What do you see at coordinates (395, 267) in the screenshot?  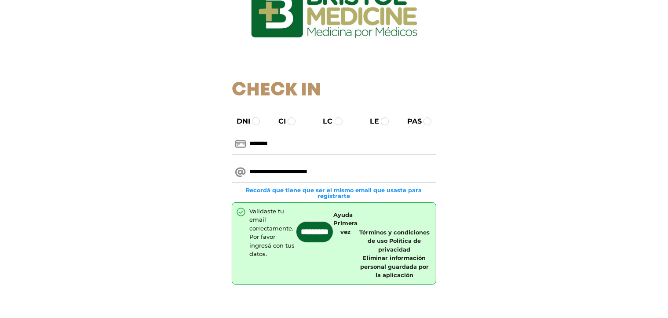 I see `a: Eliminar información personal guardada por la aplicación` at bounding box center [395, 267].